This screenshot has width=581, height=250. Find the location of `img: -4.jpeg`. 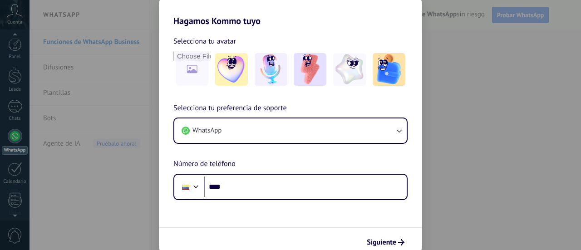

img: -4.jpeg is located at coordinates (349, 69).